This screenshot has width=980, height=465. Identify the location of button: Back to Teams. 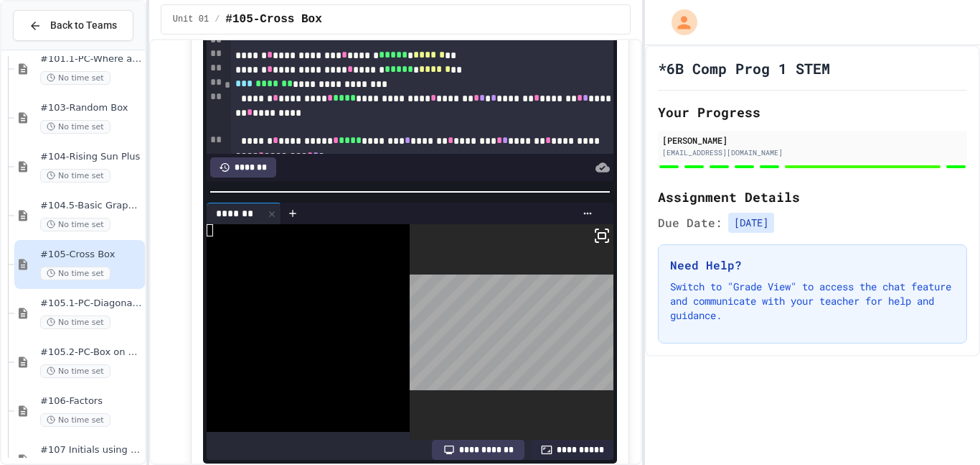
(73, 25).